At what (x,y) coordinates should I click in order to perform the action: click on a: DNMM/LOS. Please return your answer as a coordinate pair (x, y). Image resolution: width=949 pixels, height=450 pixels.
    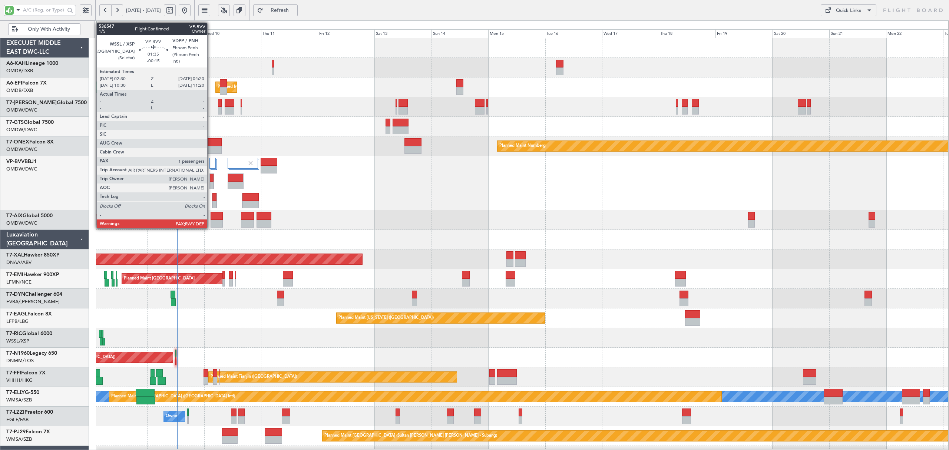
    Looking at the image, I should click on (20, 361).